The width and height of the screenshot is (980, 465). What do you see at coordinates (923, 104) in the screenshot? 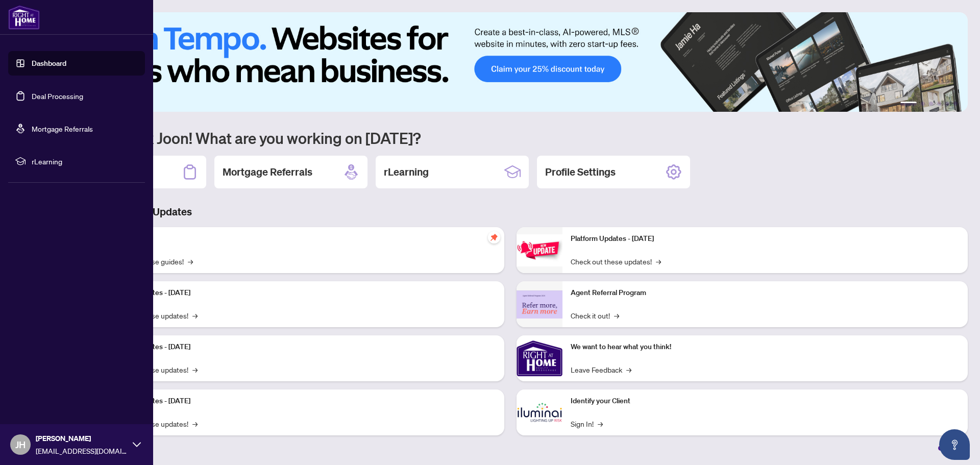
I see `button: 2` at bounding box center [923, 104].